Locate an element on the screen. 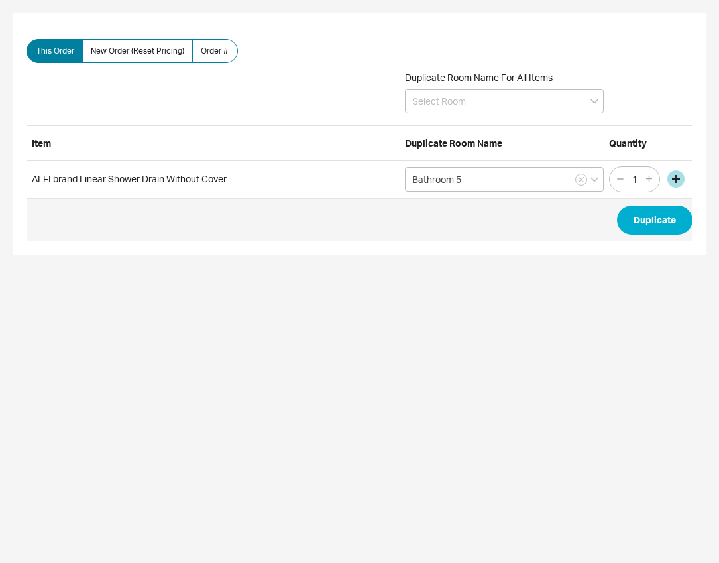 The height and width of the screenshot is (563, 719). div: Item is located at coordinates (215, 143).